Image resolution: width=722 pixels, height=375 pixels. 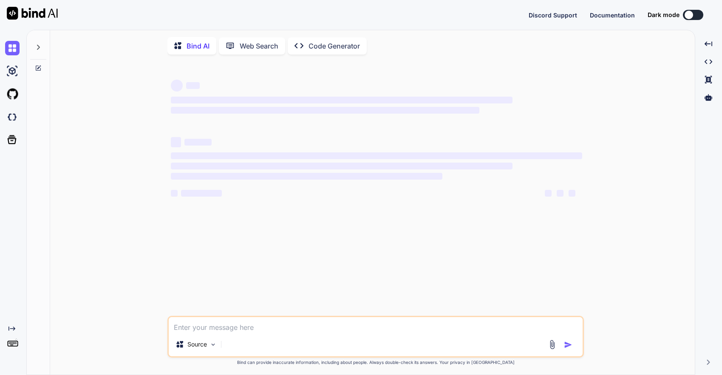 What do you see at coordinates (334, 46) in the screenshot?
I see `p: Code Generator` at bounding box center [334, 46].